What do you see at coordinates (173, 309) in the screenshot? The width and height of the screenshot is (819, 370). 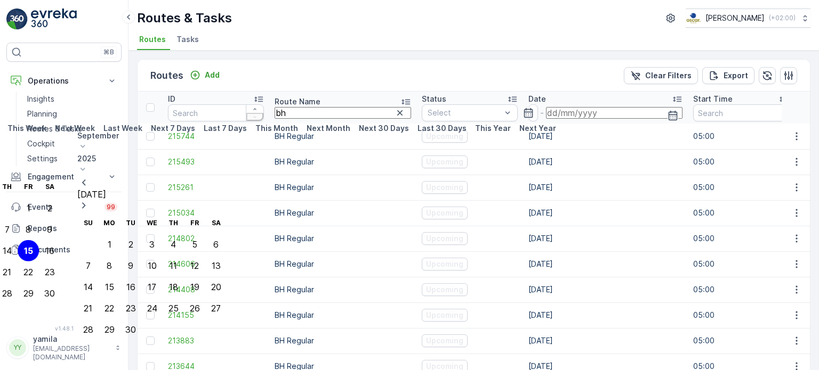 I see `div: 25` at bounding box center [173, 309].